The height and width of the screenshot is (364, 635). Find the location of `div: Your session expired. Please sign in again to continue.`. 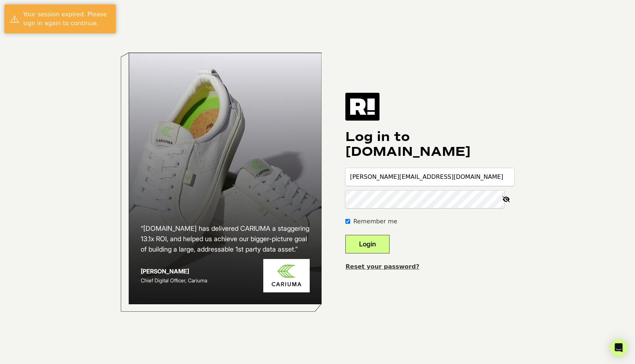

div: Your session expired. Please sign in again to continue. is located at coordinates (66, 19).